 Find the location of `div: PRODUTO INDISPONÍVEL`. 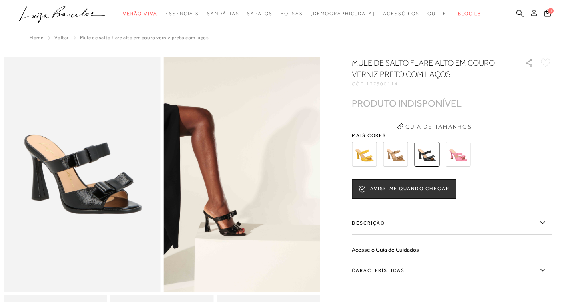

div: PRODUTO INDISPONÍVEL is located at coordinates (407, 103).